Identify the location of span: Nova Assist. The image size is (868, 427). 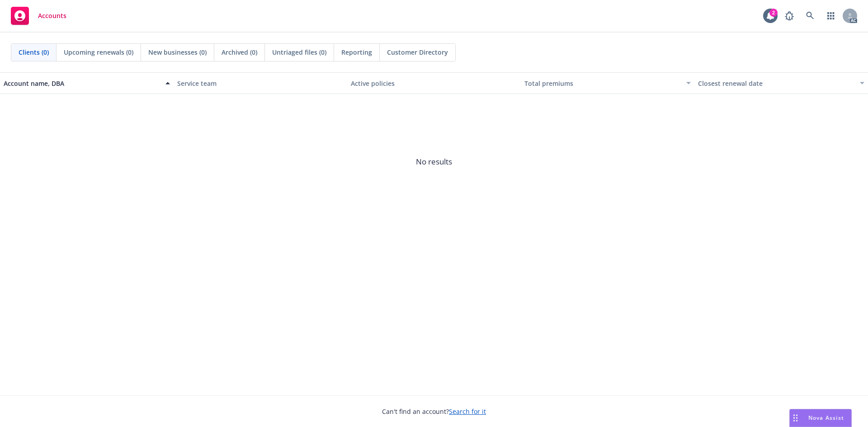
(826, 418).